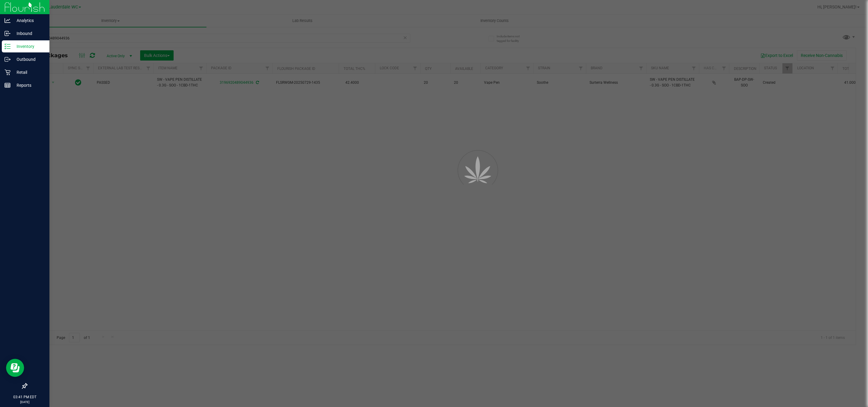 Image resolution: width=868 pixels, height=407 pixels. Describe the element at coordinates (29, 73) in the screenshot. I see `p: Retail` at that location.